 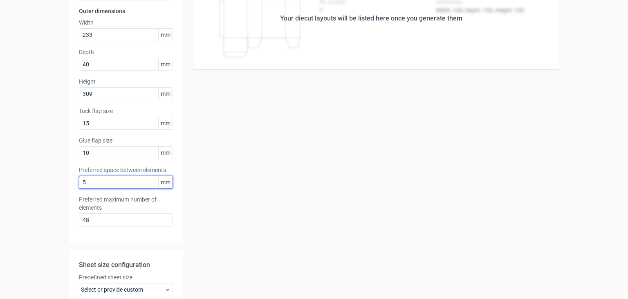 What do you see at coordinates (126, 140) in the screenshot?
I see `label: Glue flap size` at bounding box center [126, 140].